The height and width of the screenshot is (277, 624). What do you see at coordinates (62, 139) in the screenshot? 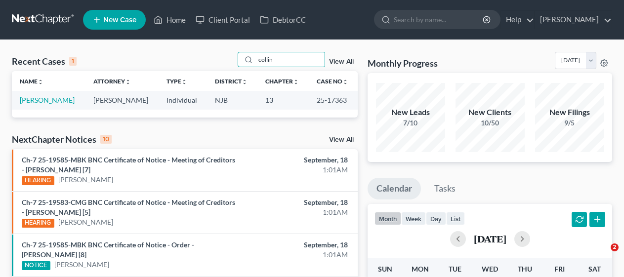
I see `div: NextChapter Notices` at bounding box center [62, 139].